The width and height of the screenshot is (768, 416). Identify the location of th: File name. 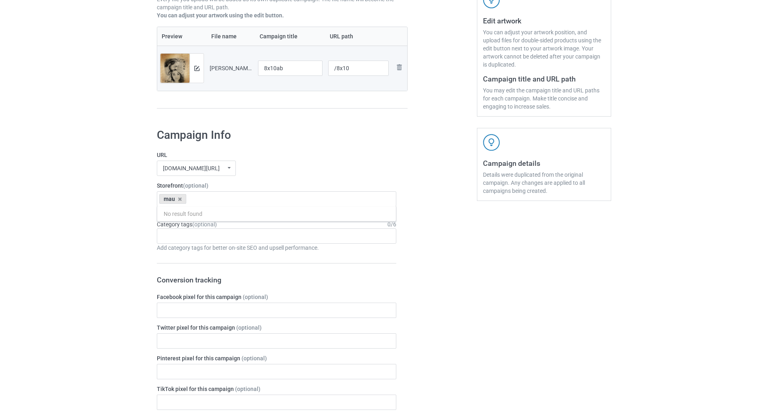
(231, 36).